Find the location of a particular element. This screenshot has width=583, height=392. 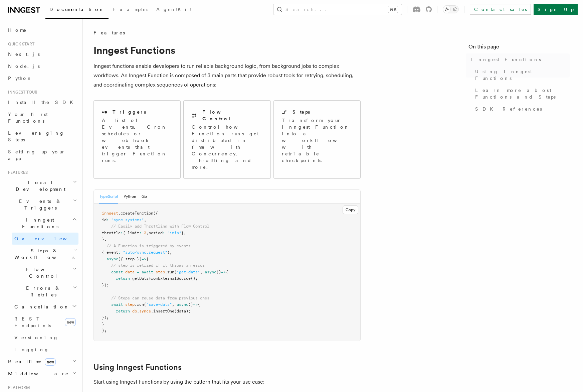

a: Next.js is located at coordinates (42, 54).